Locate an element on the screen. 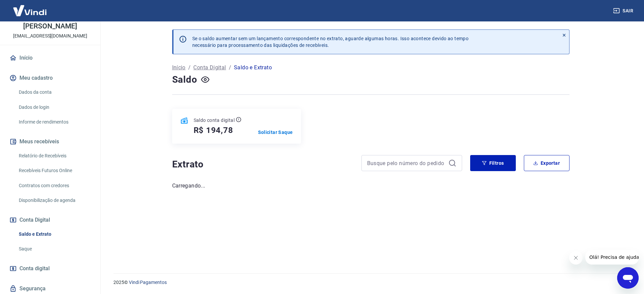 The image size is (644, 294). p: Início is located at coordinates (179, 68).